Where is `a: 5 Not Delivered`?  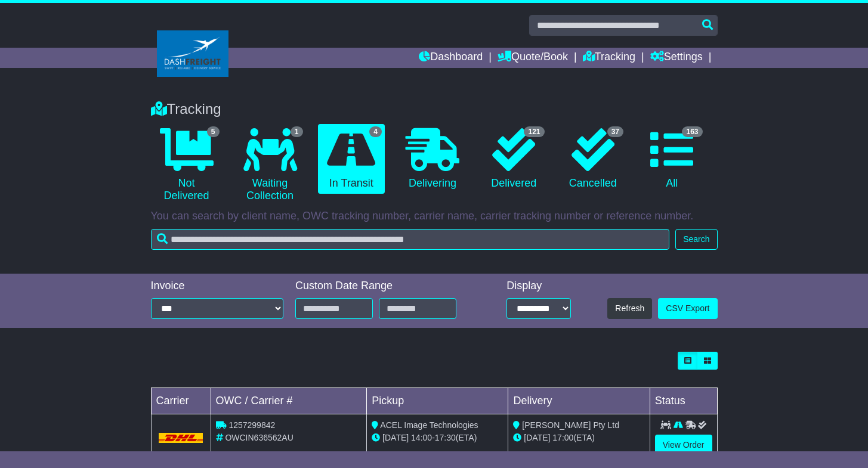 a: 5 Not Delivered is located at coordinates (186, 165).